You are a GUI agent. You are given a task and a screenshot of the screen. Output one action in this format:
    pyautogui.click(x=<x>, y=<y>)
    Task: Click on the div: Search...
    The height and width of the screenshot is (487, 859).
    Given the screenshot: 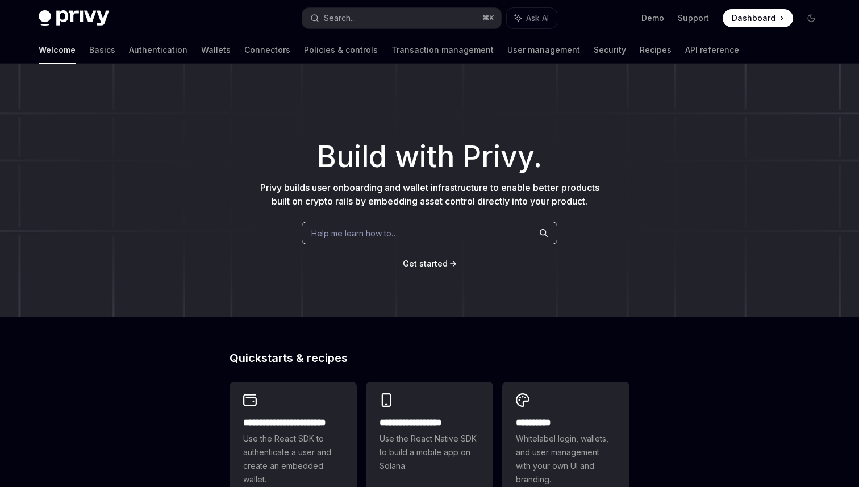 What is the action you would take?
    pyautogui.click(x=340, y=18)
    